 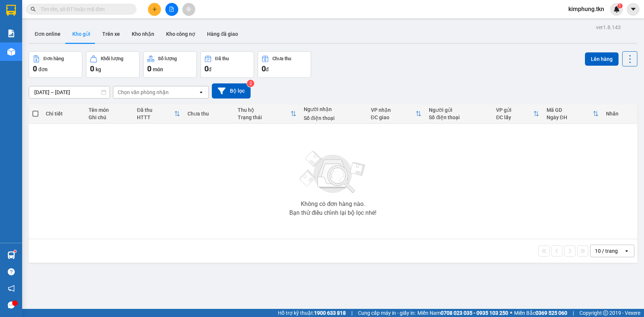 I want to click on span: kg, so click(x=98, y=70).